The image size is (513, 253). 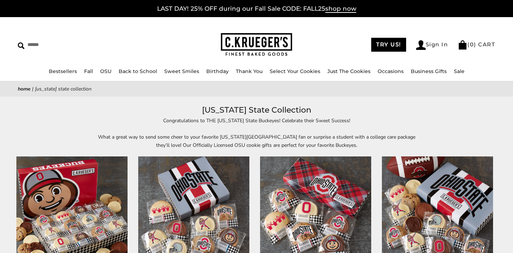 What do you see at coordinates (217, 71) in the screenshot?
I see `a: Birthday` at bounding box center [217, 71].